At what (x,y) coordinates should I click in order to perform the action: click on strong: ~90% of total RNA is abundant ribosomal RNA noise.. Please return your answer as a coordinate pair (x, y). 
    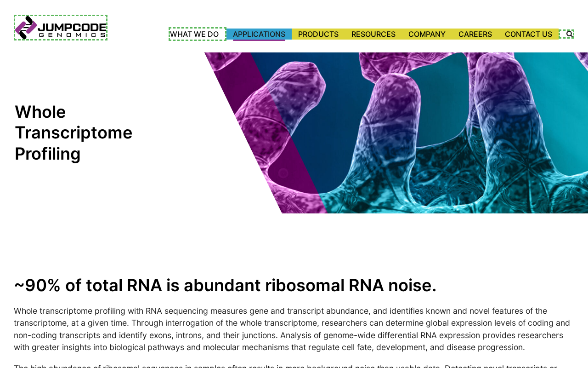
    Looking at the image, I should click on (225, 285).